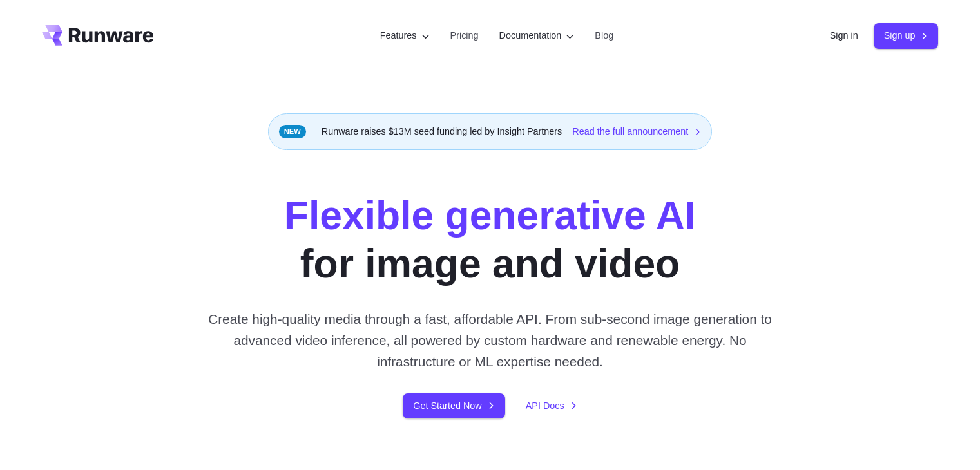 The width and height of the screenshot is (980, 470). I want to click on p: Create high-quality media through a fast, affordable API. From sub-second image generation to adv..., so click(490, 340).